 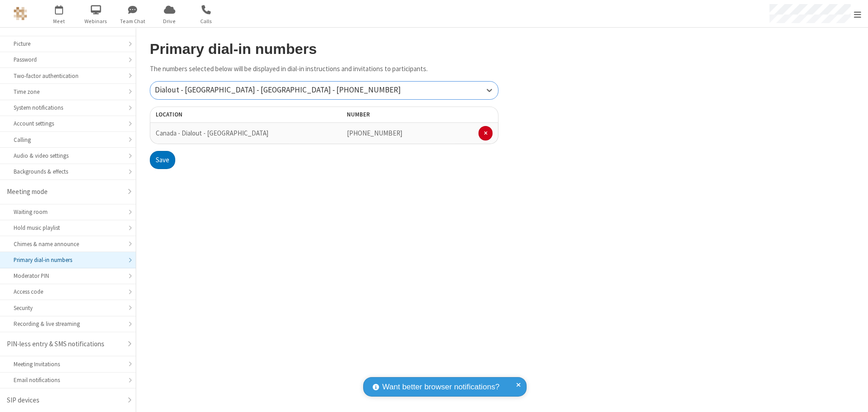 What do you see at coordinates (96, 21) in the screenshot?
I see `span: Webinars` at bounding box center [96, 21].